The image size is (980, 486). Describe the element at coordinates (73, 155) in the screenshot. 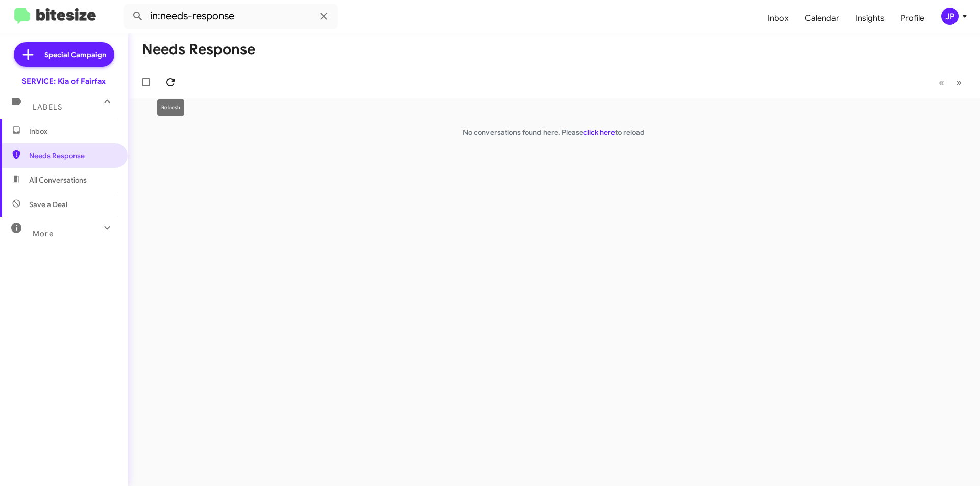

I see `span: Needs Response` at that location.